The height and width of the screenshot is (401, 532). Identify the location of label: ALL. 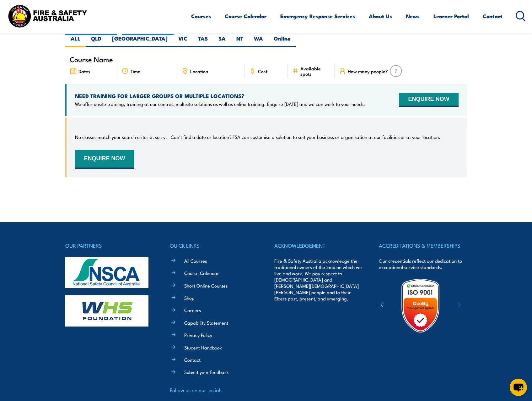
(75, 41).